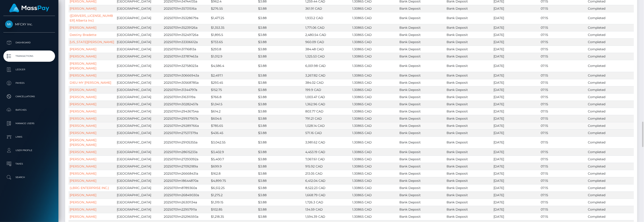 Image resolution: width=644 pixels, height=222 pixels. Describe the element at coordinates (328, 82) in the screenshot. I see `td: 384.02 CAD` at that location.